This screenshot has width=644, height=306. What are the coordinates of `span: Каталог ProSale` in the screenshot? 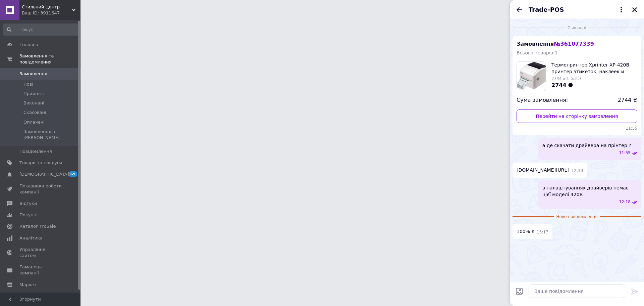 It's located at (37, 227).